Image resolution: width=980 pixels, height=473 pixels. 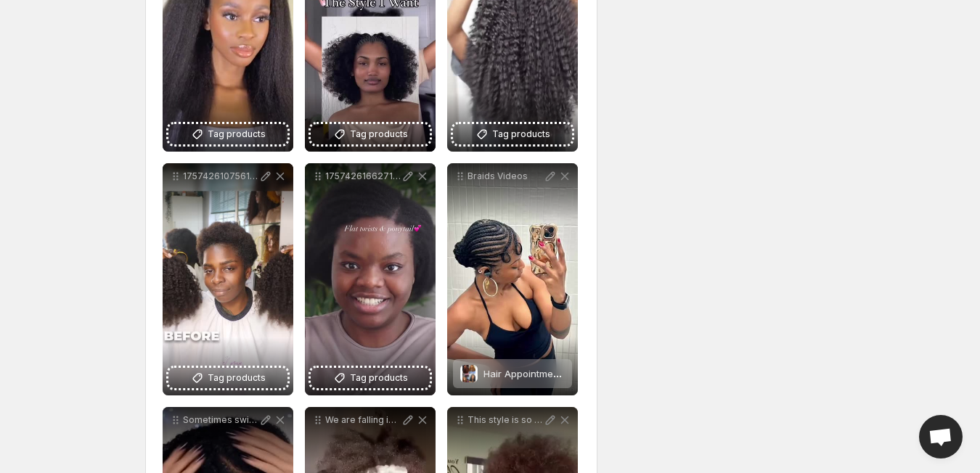 I want to click on p: This style is so cute Who will be trying this out - uchechi_ _Our toallmyblackgirls Kink, so click(x=505, y=420).